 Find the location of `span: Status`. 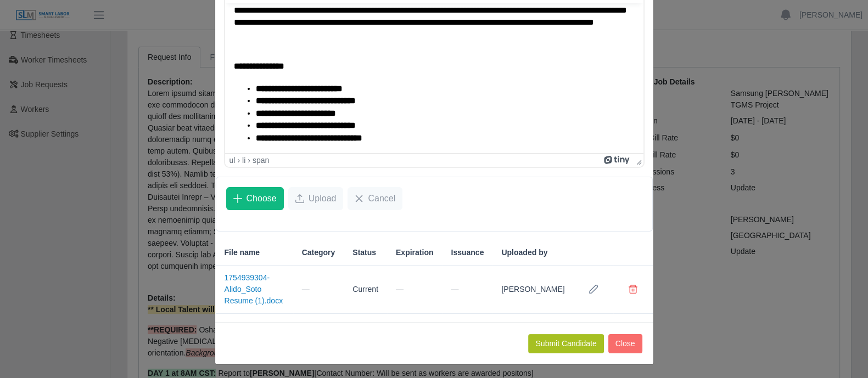

span: Status is located at coordinates (364, 253).